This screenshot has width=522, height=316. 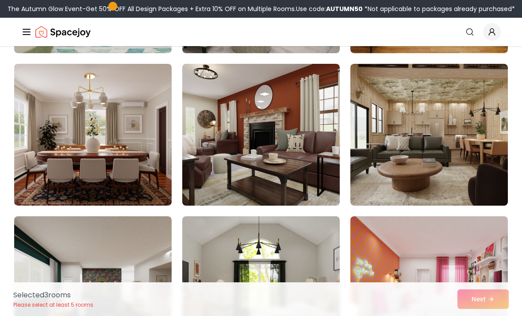 What do you see at coordinates (329, 9) in the screenshot?
I see `span: Use code:` at bounding box center [329, 9].